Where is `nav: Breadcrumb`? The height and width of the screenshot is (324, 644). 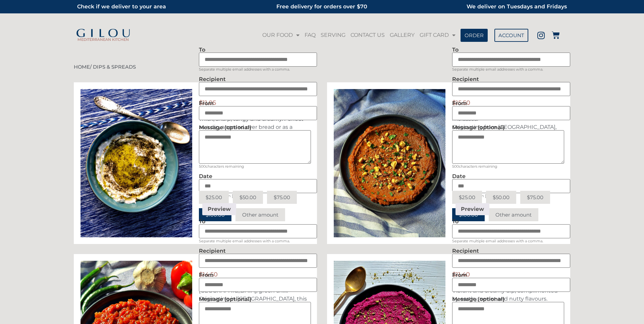
nav: Breadcrumb is located at coordinates (322, 67).